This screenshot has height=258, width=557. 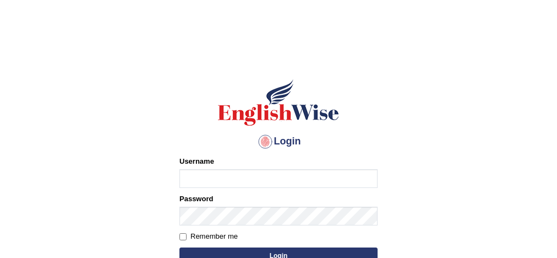 What do you see at coordinates (183, 236) in the screenshot?
I see `input: Remember me` at bounding box center [183, 236].